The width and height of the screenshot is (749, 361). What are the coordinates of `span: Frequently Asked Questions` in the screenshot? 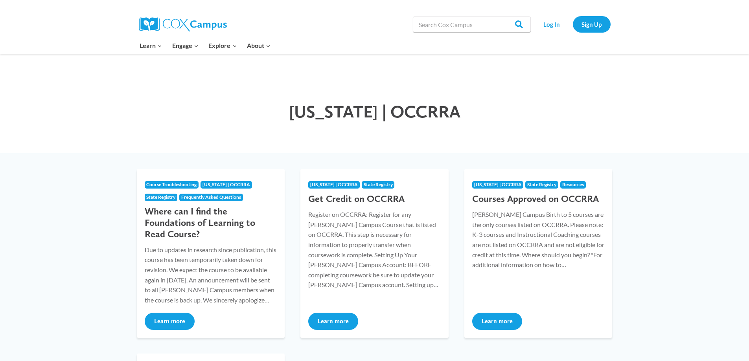 It's located at (211, 197).